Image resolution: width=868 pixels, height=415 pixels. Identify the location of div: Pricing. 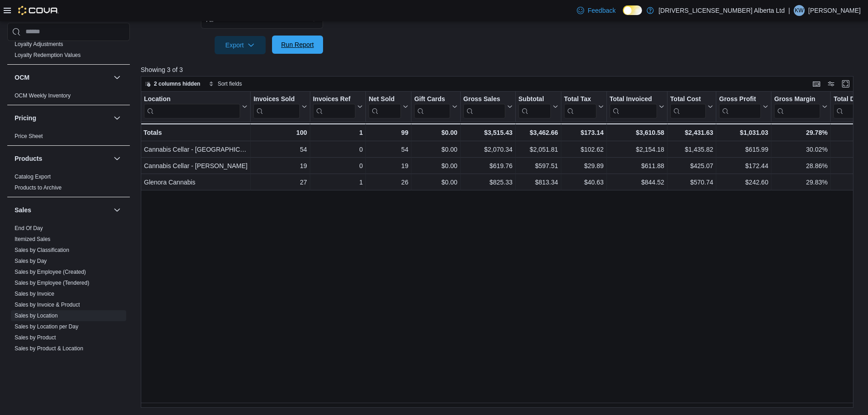
(68, 138).